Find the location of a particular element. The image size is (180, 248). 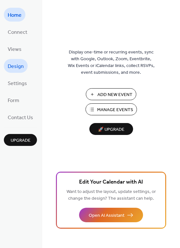

span: 🚀 Upgrade is located at coordinates (112, 130).